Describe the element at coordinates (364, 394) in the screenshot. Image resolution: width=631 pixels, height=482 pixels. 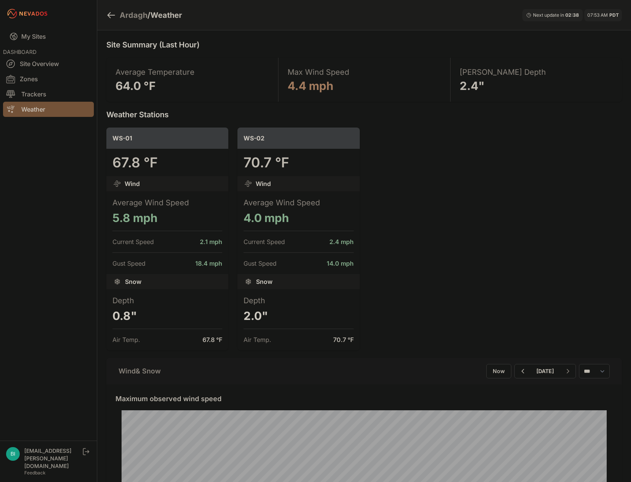
I see `div: Maximum observed wind speed` at that location.